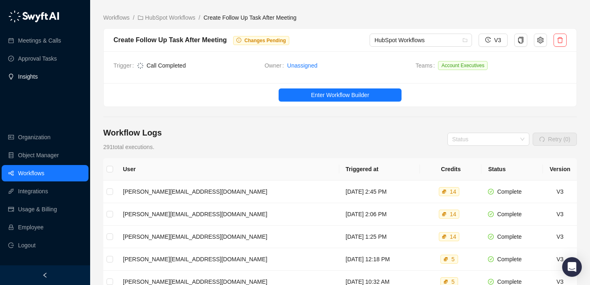  I want to click on a: Enter Workflow Builder, so click(340, 95).